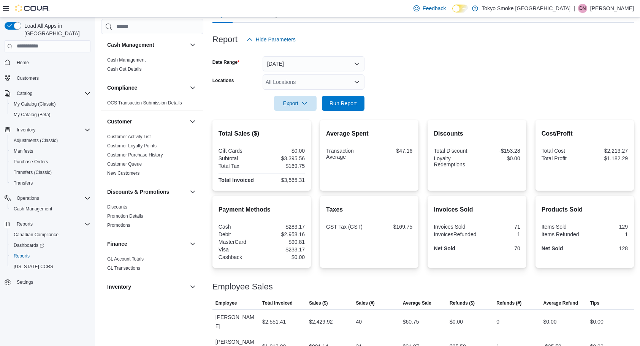  Describe the element at coordinates (124, 69) in the screenshot. I see `span: Cash Out Details` at that location.